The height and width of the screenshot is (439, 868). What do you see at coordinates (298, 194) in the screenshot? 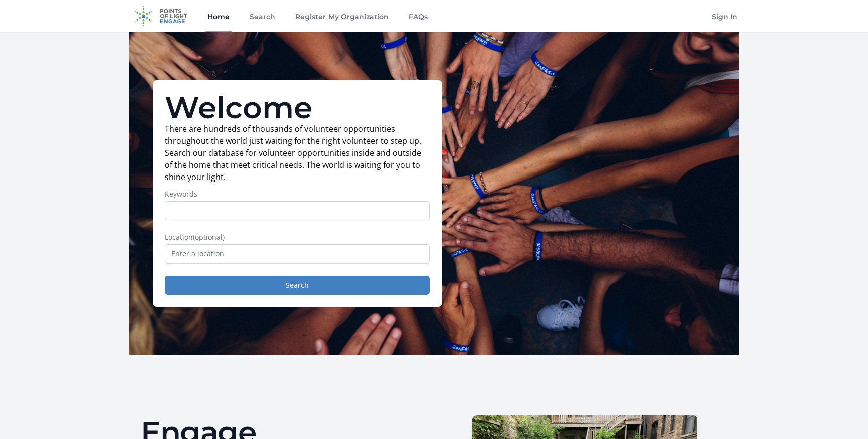
I see `label: Keywords` at bounding box center [298, 194].